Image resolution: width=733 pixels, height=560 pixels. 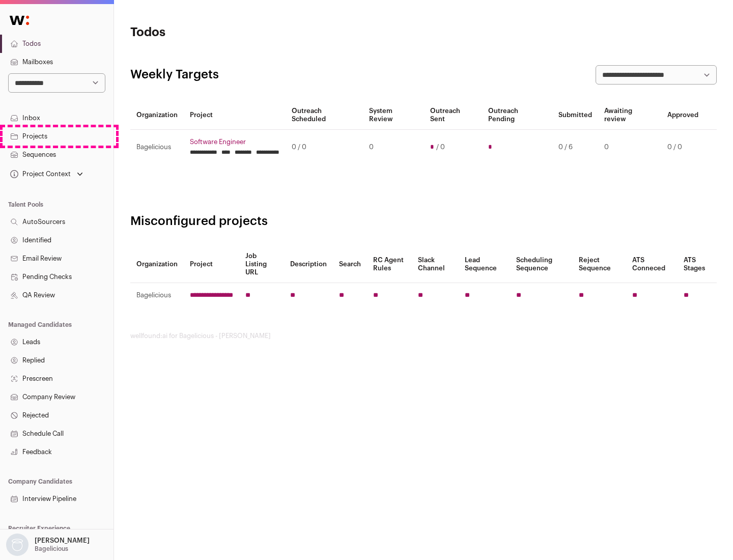 What do you see at coordinates (435, 264) in the screenshot?
I see `th: Slack Channel` at bounding box center [435, 264].